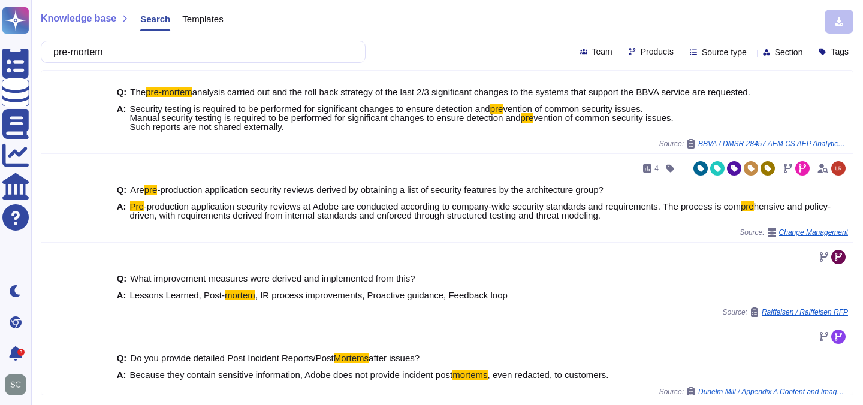 This screenshot has width=863, height=405. I want to click on span: , IR process improvements, Proactive guidance, Feedback loop, so click(381, 295).